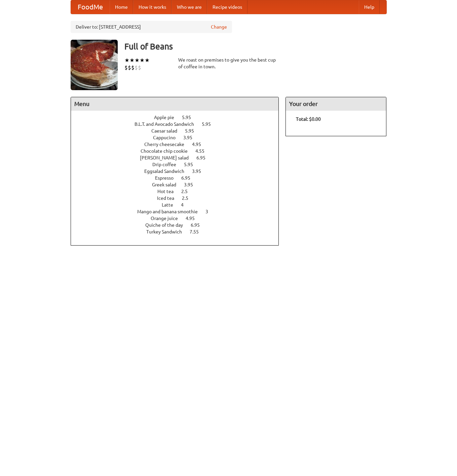  I want to click on a: Mango and banana smoothie 3, so click(179, 211).